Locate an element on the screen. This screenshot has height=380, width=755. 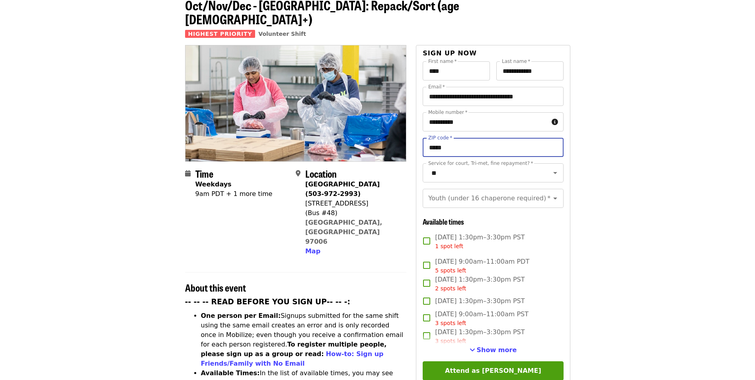
input: Mobile number is located at coordinates (485, 122).